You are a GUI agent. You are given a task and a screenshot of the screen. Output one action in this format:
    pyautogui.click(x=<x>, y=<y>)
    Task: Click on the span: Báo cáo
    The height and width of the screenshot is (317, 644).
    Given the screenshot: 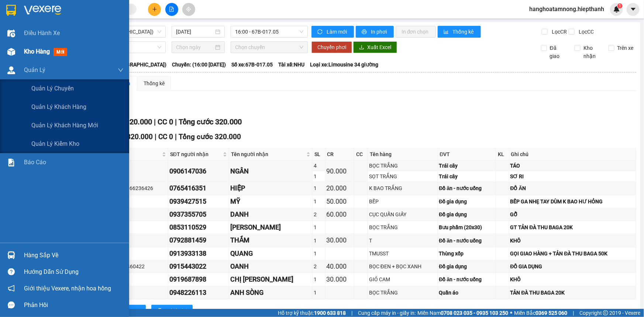 What is the action you would take?
    pyautogui.click(x=35, y=162)
    